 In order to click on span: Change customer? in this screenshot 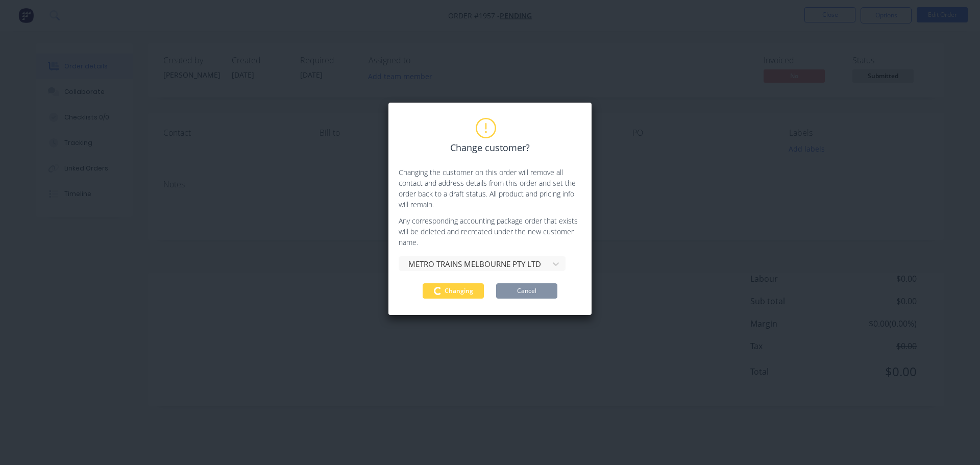, I will do `click(490, 147)`.